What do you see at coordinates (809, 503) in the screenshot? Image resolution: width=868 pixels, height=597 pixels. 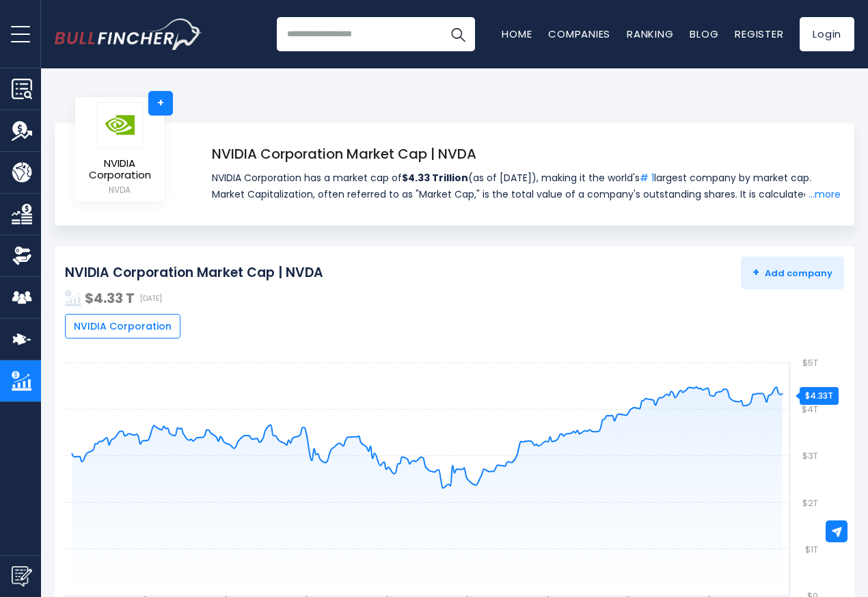 I see `text: $2T` at bounding box center [809, 503].